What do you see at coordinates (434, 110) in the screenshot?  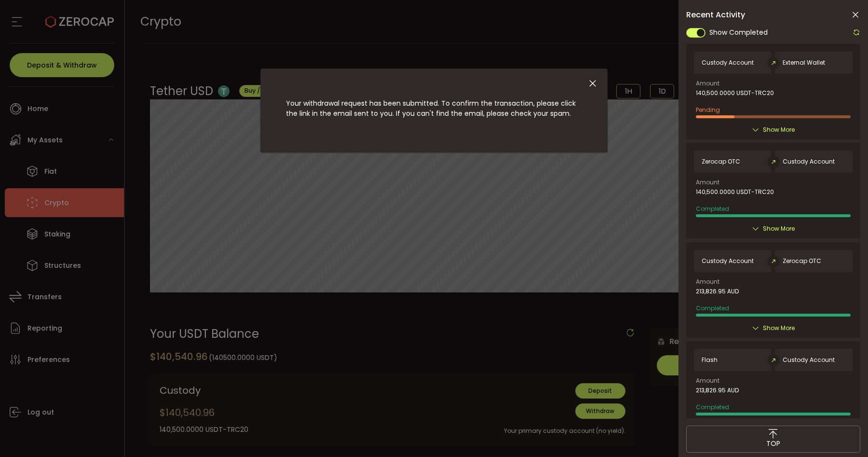 I see `div: dialog` at bounding box center [434, 110].